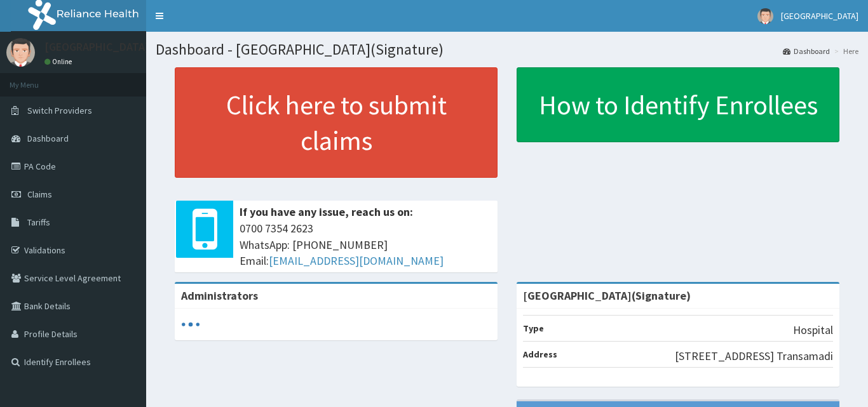 Image resolution: width=868 pixels, height=407 pixels. Describe the element at coordinates (326, 212) in the screenshot. I see `b: If you have any issue, reach us on:` at that location.